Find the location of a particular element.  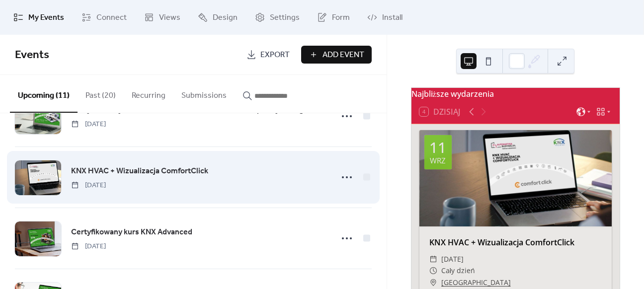

a: Export is located at coordinates (268, 55).